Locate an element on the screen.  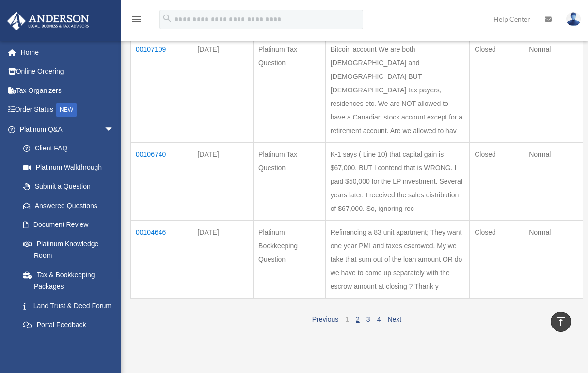
img: Anderson Advisors Platinum Portal is located at coordinates (48, 21).